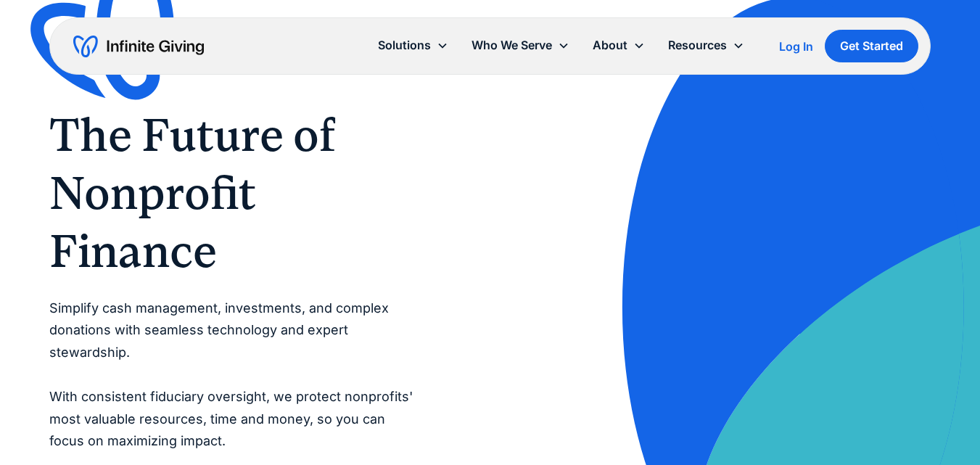 This screenshot has width=980, height=465. What do you see at coordinates (138, 46) in the screenshot?
I see `a: home` at bounding box center [138, 46].